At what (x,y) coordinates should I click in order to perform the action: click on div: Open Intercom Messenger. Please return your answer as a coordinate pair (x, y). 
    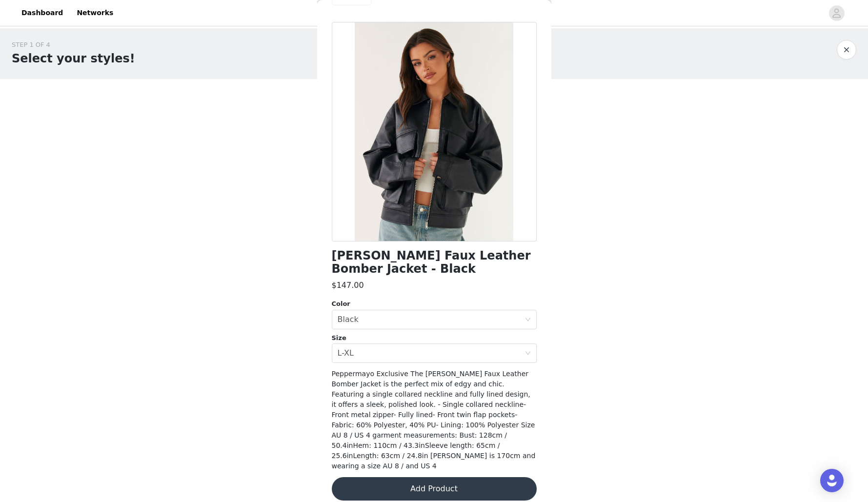
    Looking at the image, I should click on (831, 480).